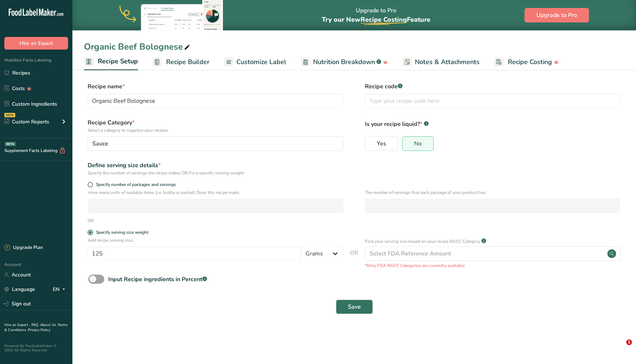 This screenshot has width=636, height=364. Describe the element at coordinates (376, 20) in the screenshot. I see `span: Try our New Feature` at that location.